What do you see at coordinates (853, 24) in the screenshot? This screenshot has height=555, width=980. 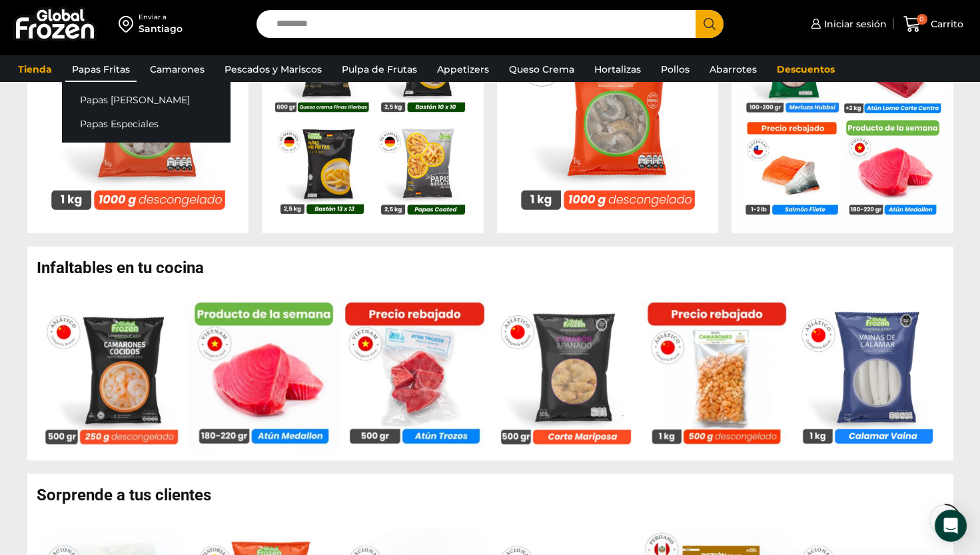 I see `span: Iniciar sesión` at bounding box center [853, 24].